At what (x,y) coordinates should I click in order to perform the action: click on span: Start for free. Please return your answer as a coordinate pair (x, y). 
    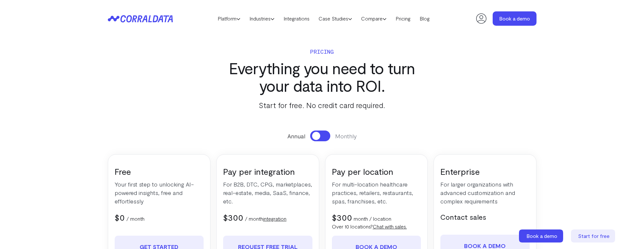
    Looking at the image, I should click on (594, 235).